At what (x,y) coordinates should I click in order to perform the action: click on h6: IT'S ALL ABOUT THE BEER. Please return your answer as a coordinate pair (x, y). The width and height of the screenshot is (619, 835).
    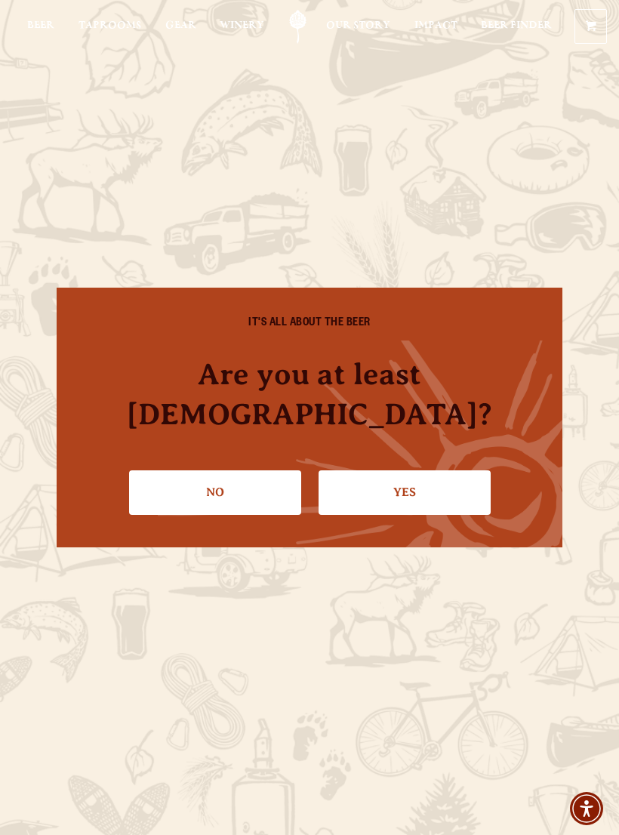
    Looking at the image, I should click on (309, 325).